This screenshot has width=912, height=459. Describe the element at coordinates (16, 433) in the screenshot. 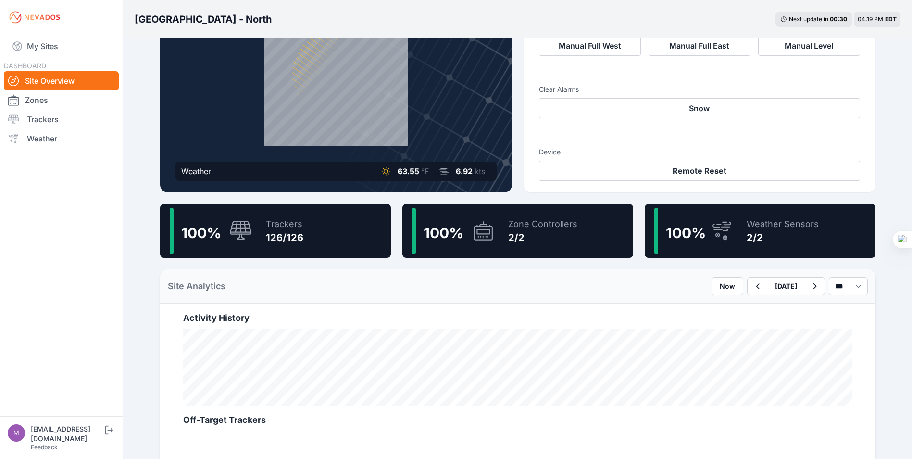

I see `img: m.kawarkhe@aegisrenewables.in` at that location.